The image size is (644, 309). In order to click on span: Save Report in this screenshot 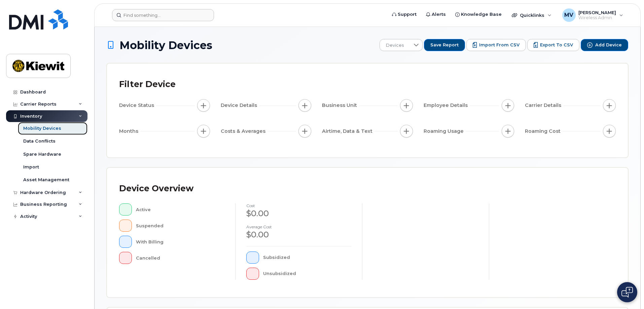, I will do `click(444, 45)`.